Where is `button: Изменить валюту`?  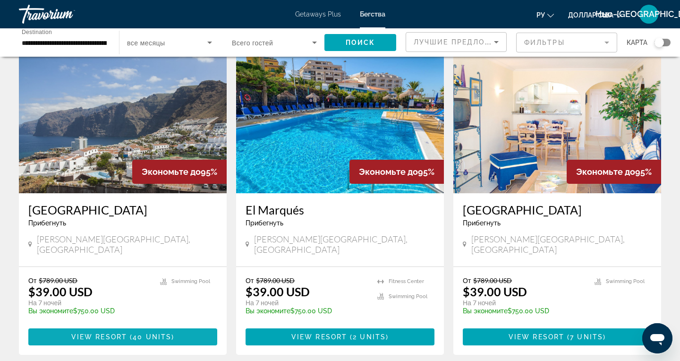
button: Изменить валюту is located at coordinates (595, 15).